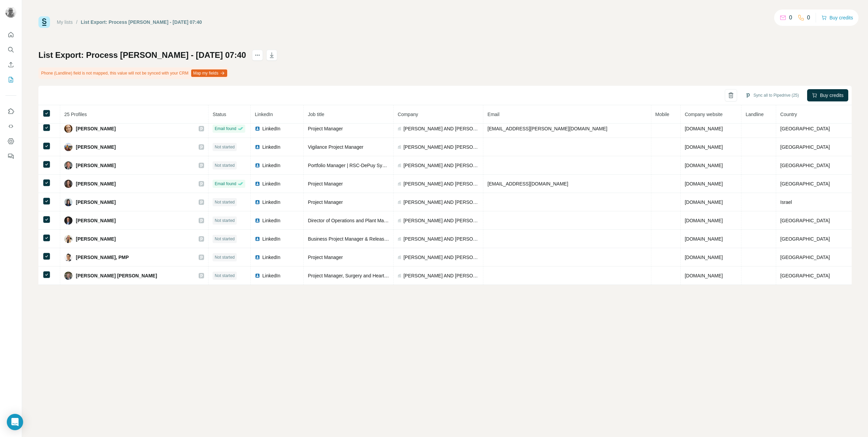 Image resolution: width=868 pixels, height=437 pixels. What do you see at coordinates (11, 80) in the screenshot?
I see `button: My lists` at bounding box center [11, 80].